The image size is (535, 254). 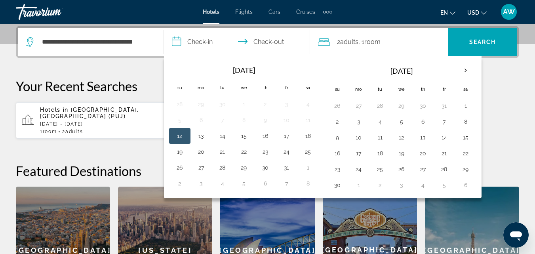 What do you see at coordinates (244, 12) in the screenshot?
I see `span: Flights` at bounding box center [244, 12].